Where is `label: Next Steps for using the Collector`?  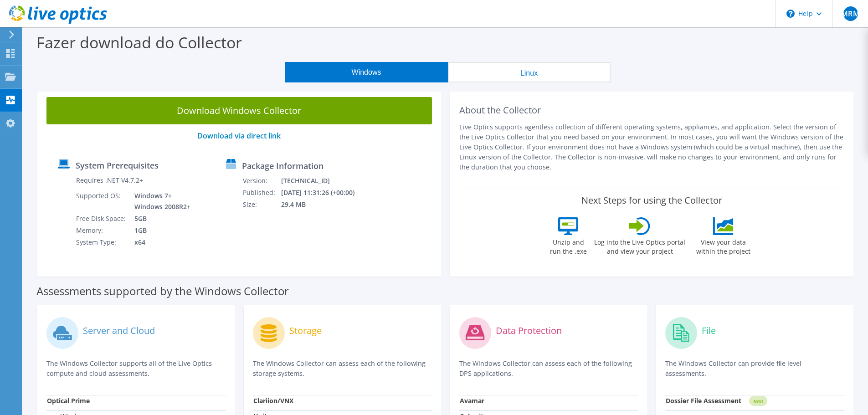
label: Next Steps for using the Collector is located at coordinates (651, 200).